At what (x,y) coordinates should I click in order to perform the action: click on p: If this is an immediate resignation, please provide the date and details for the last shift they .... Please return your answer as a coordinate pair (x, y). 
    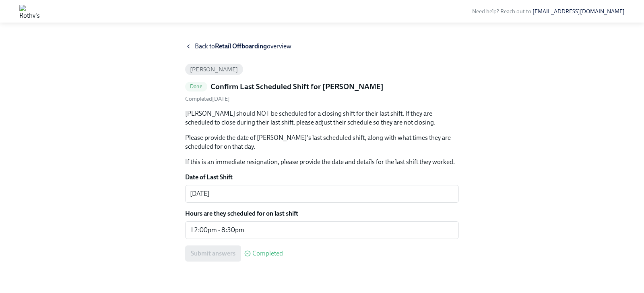
    Looking at the image, I should click on (322, 162).